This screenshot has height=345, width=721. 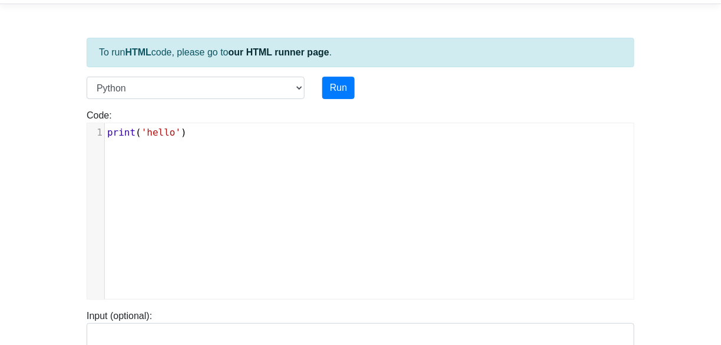 What do you see at coordinates (161, 132) in the screenshot?
I see `span: 'hello'` at bounding box center [161, 132].